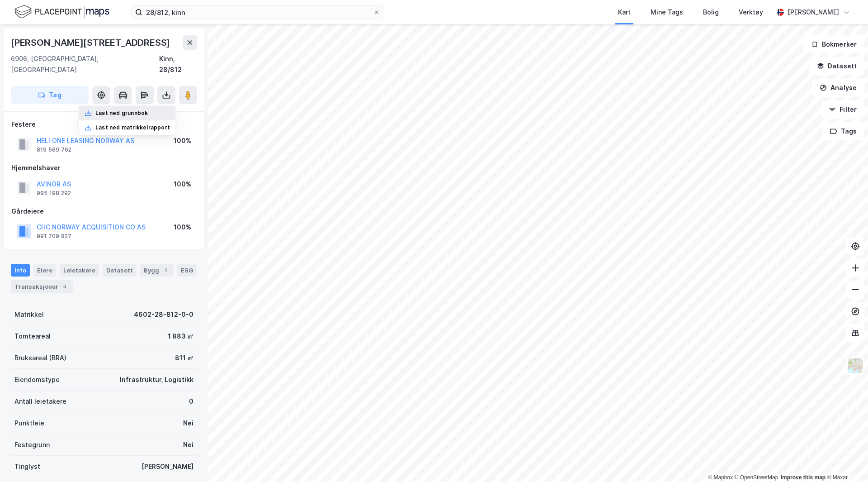 Image resolution: width=868 pixels, height=482 pixels. Describe the element at coordinates (79, 270) in the screenshot. I see `div: Leietakere` at that location.